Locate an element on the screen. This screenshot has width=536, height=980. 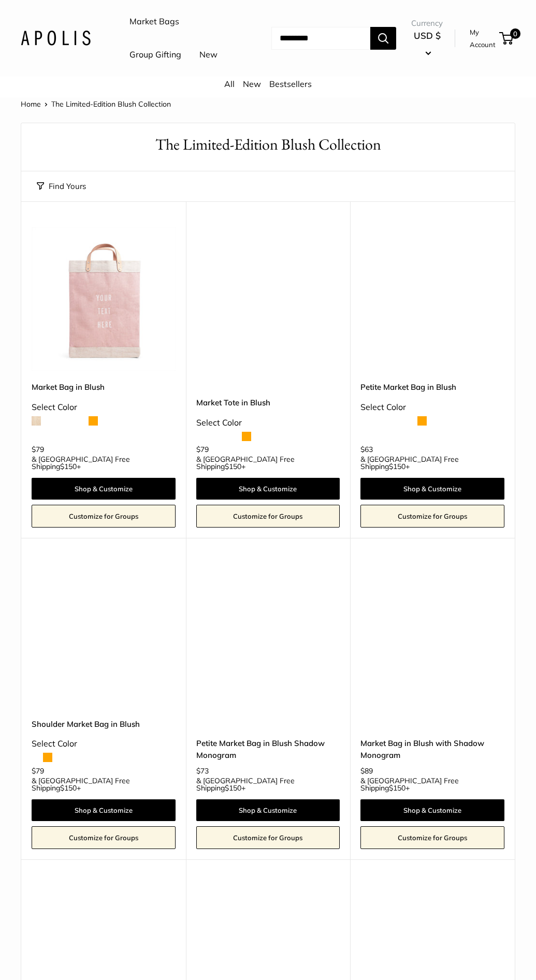
h1: The Limited-Edition Blush Collection is located at coordinates (268, 144).